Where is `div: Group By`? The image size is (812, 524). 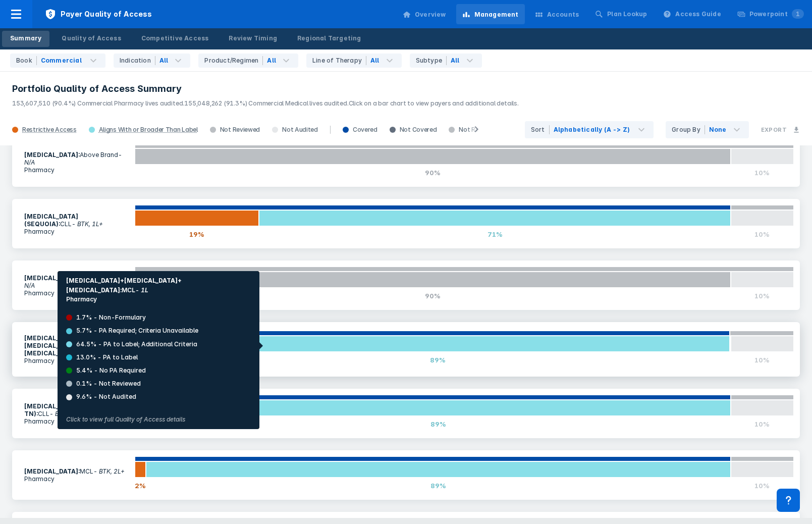
div: Group By is located at coordinates (688, 130).